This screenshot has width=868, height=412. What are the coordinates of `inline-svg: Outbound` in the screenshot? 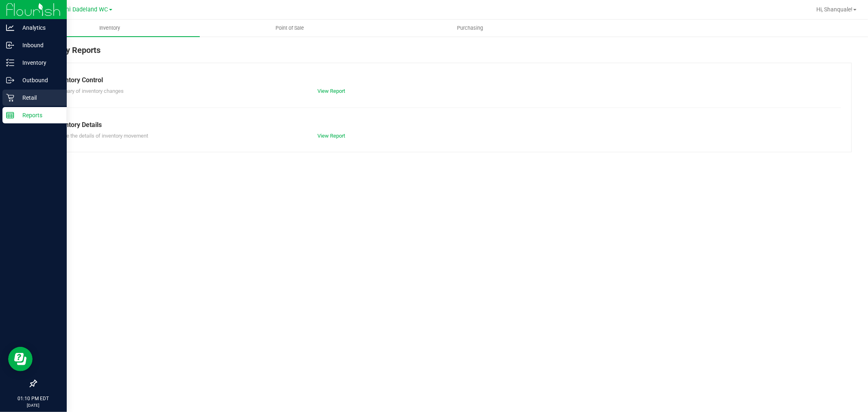 It's located at (10, 80).